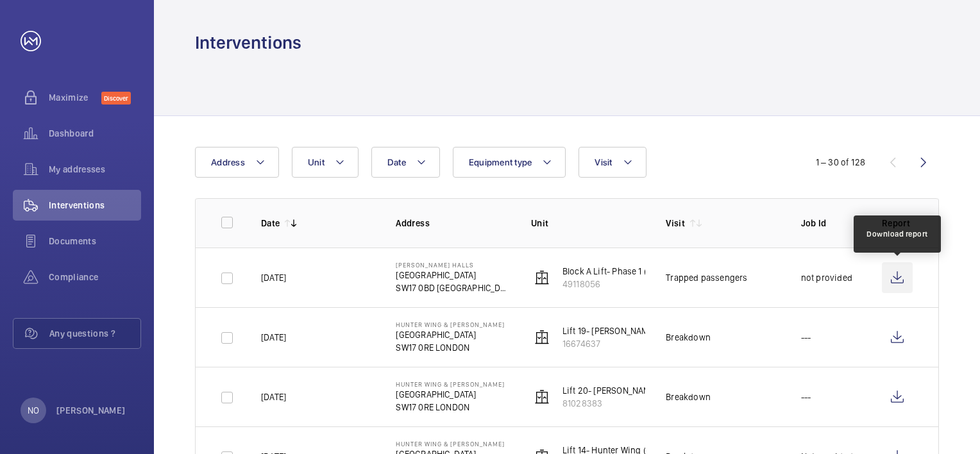  What do you see at coordinates (95, 333) in the screenshot?
I see `span: Any questions ?` at bounding box center [95, 333].